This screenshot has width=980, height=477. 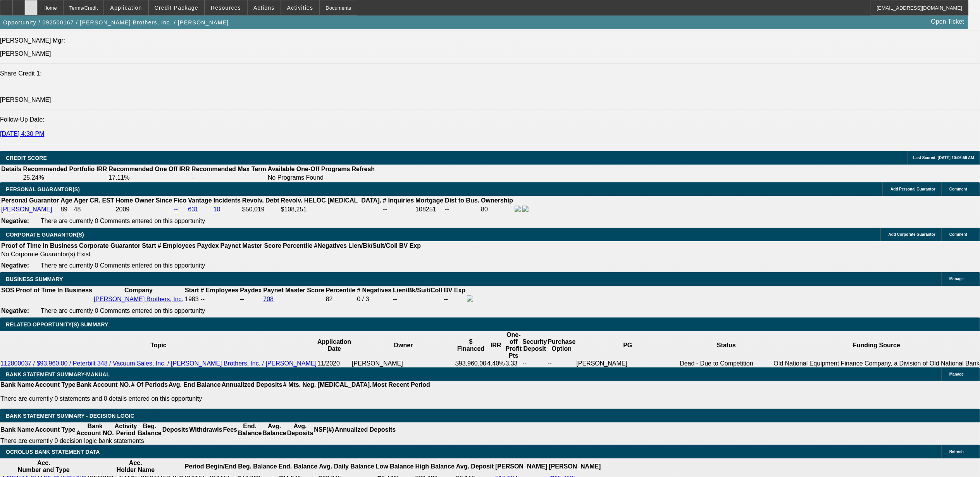 I want to click on th: Details, so click(x=11, y=169).